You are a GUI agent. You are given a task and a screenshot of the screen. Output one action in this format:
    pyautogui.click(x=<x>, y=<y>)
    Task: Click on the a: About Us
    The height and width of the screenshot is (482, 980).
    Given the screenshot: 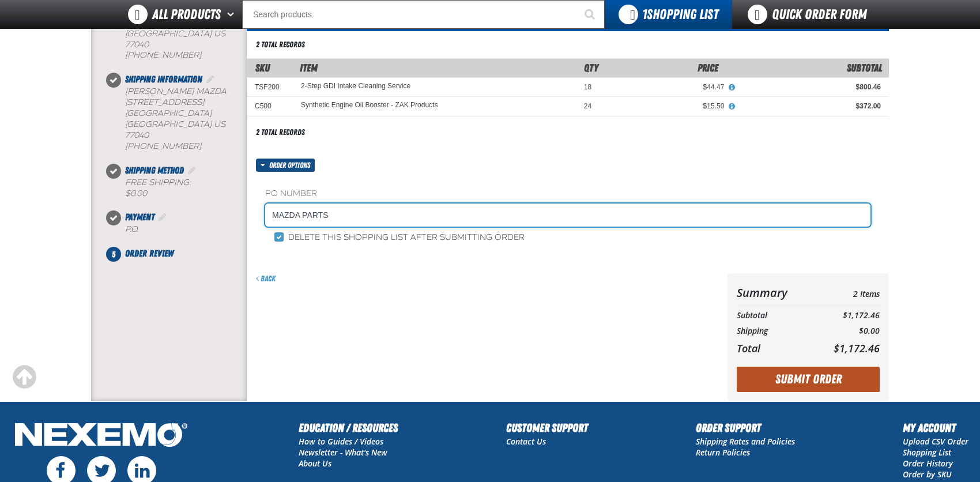 What is the action you would take?
    pyautogui.click(x=315, y=463)
    